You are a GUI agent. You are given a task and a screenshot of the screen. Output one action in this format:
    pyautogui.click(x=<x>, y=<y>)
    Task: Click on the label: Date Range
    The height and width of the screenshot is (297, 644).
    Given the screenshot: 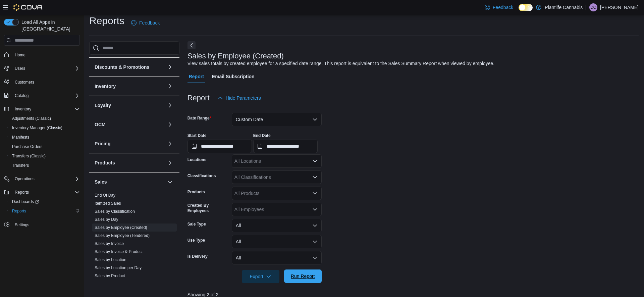 What is the action you would take?
    pyautogui.click(x=199, y=118)
    